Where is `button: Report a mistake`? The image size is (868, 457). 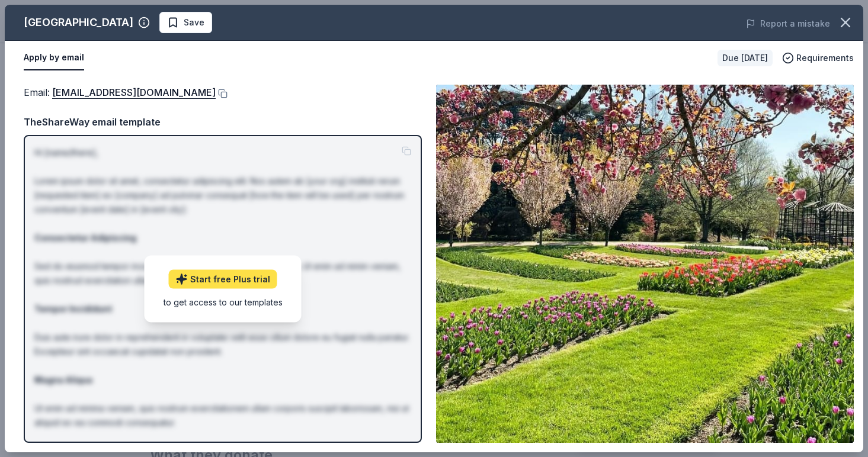 button: Report a mistake is located at coordinates (788, 24).